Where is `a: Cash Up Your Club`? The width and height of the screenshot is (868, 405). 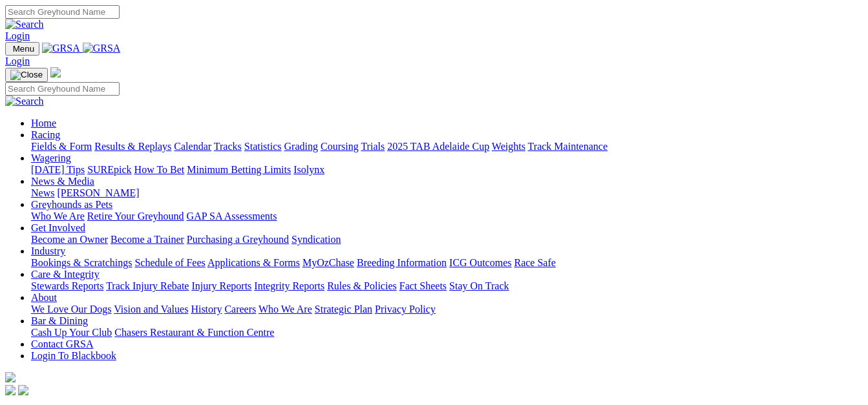
a: Cash Up Your Club is located at coordinates (71, 332).